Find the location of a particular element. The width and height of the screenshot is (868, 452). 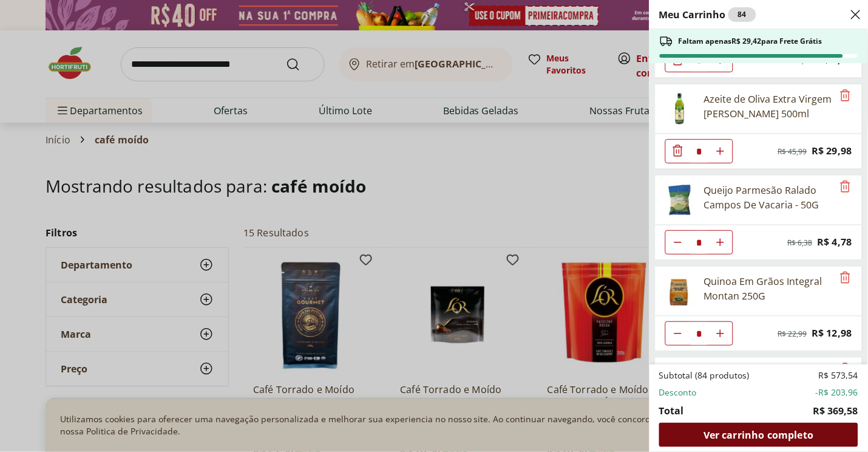

span: R$ 29,98 is located at coordinates (832, 150).